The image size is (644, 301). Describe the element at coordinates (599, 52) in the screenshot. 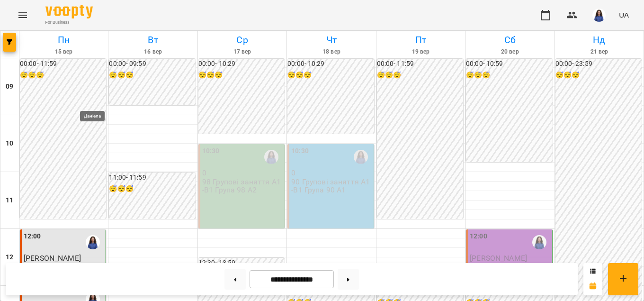

I see `h6: 21 вер` at that location.